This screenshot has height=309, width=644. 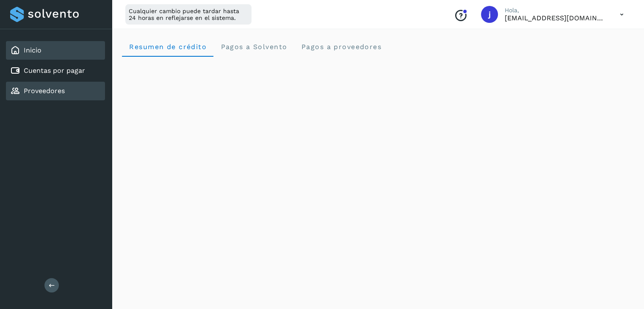 I want to click on span: Pagos a proveedores, so click(x=340, y=47).